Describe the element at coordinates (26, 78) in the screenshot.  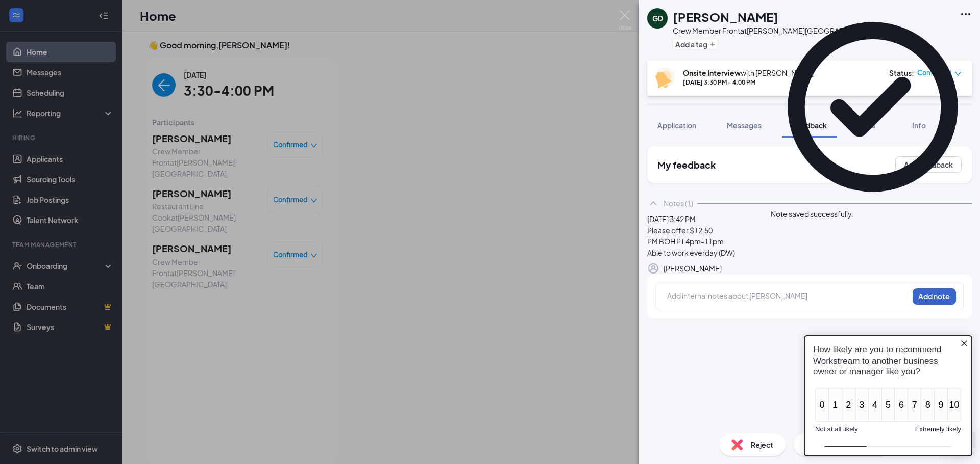
I see `button: 0` at that location.